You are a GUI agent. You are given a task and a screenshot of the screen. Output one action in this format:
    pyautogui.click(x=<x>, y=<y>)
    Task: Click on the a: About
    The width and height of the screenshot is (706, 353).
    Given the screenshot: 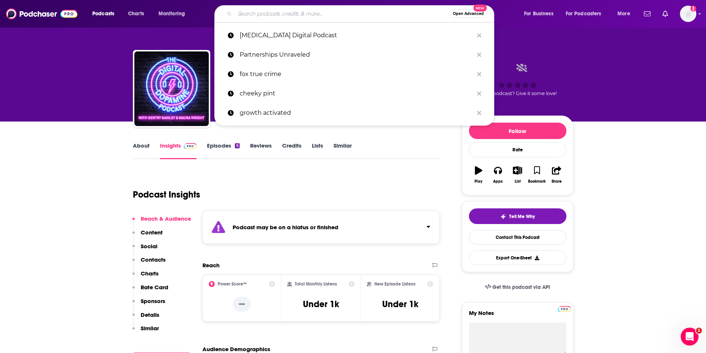 What is the action you would take?
    pyautogui.click(x=141, y=150)
    